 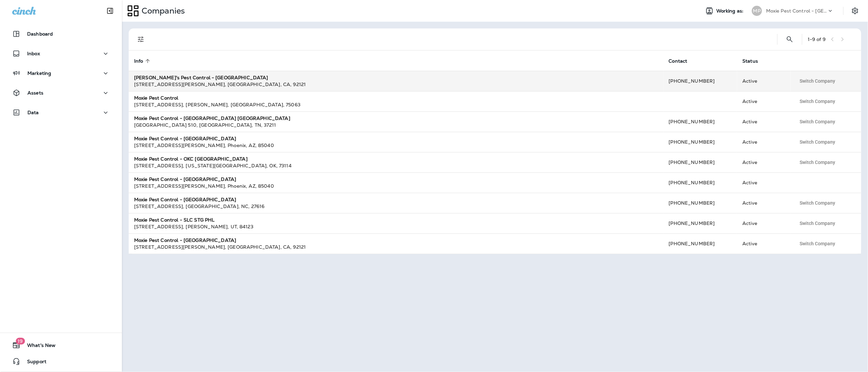 What do you see at coordinates (730, 11) in the screenshot?
I see `span: Working as:` at bounding box center [730, 11].